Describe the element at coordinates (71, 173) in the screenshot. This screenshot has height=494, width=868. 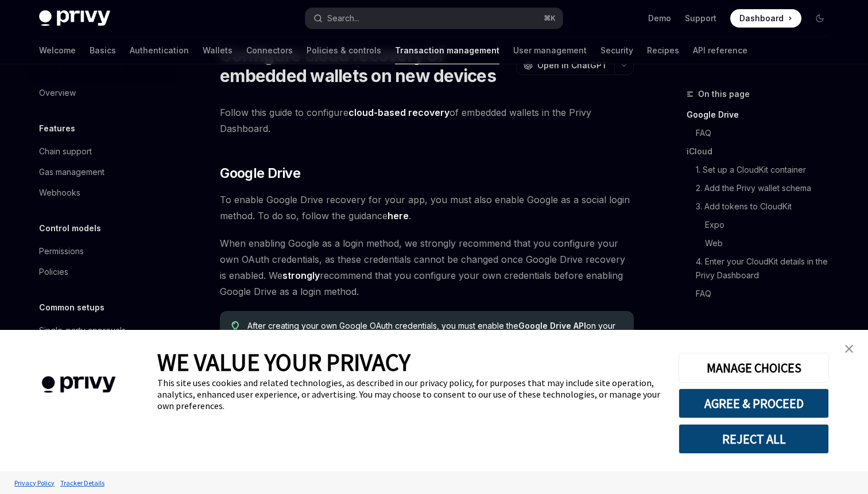
I see `div: Gas management` at that location.